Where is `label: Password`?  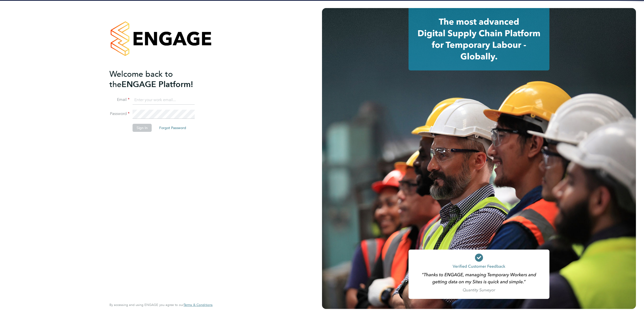 label: Password is located at coordinates (120, 114).